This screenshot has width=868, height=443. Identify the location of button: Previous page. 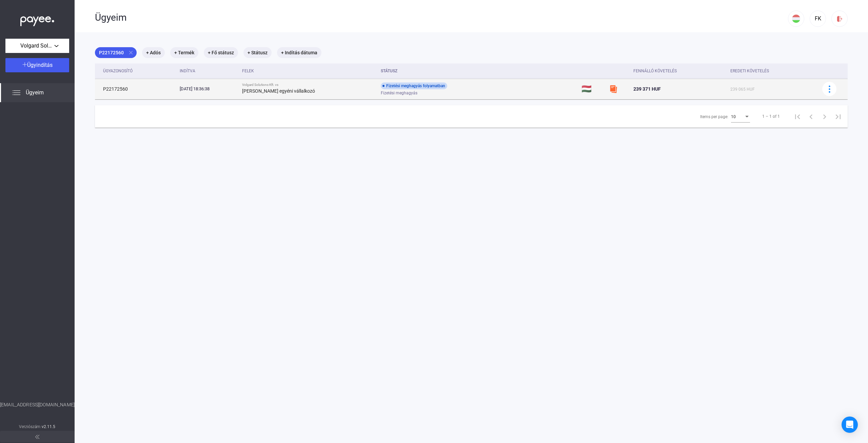
(811, 116).